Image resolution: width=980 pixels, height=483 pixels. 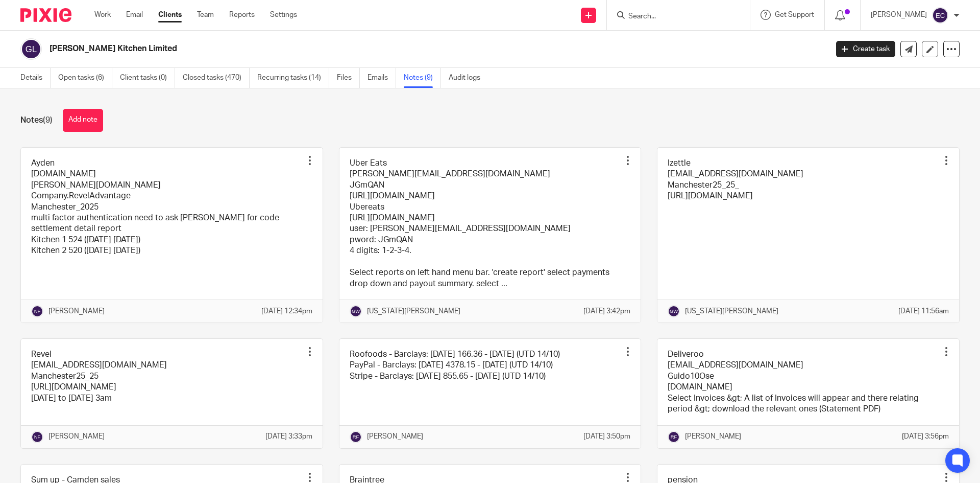 I want to click on a: Emails, so click(x=382, y=77).